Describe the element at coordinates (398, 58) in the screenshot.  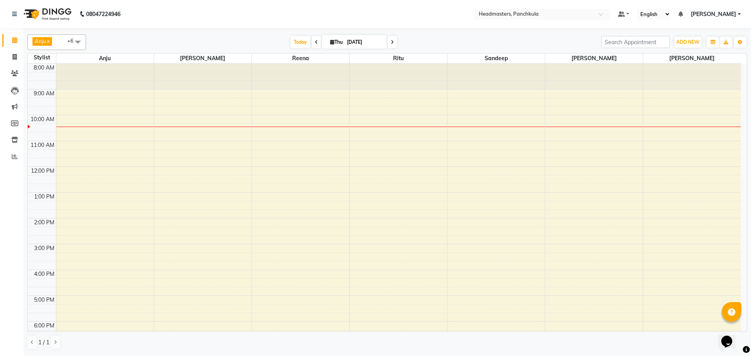
I see `span: Ritu` at that location.